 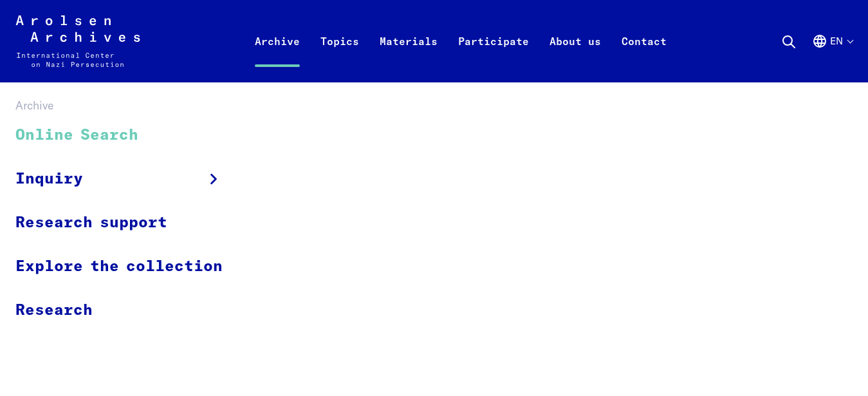 I want to click on a: Archive, so click(x=277, y=57).